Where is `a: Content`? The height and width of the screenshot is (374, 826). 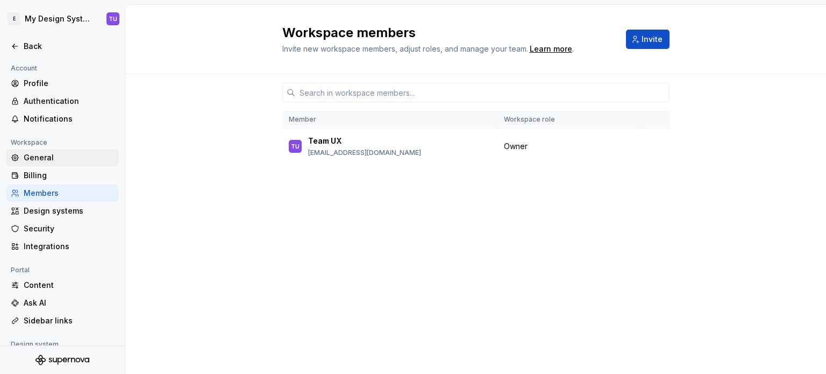
a: Content is located at coordinates (62, 285).